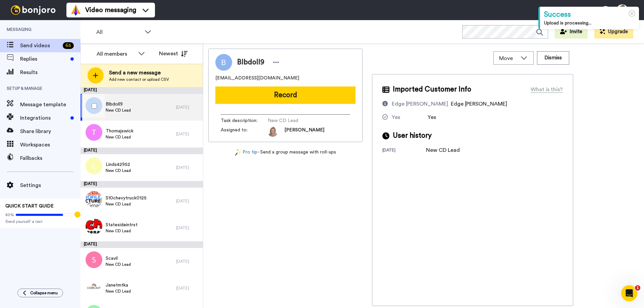 The image size is (644, 308). Describe the element at coordinates (139, 73) in the screenshot. I see `span: Send a new message` at that location.